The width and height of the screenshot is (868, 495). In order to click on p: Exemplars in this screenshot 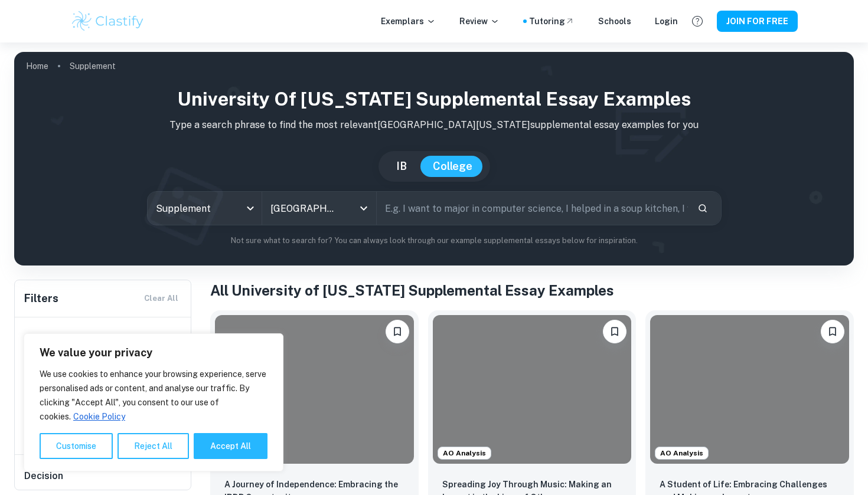, I will do `click(408, 22)`.